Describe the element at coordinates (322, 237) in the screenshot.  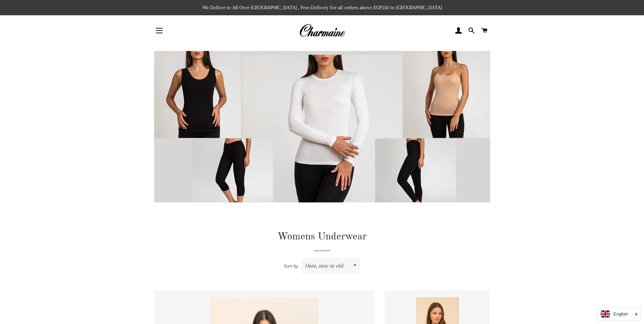
I see `h1: Womens Underwear` at that location.